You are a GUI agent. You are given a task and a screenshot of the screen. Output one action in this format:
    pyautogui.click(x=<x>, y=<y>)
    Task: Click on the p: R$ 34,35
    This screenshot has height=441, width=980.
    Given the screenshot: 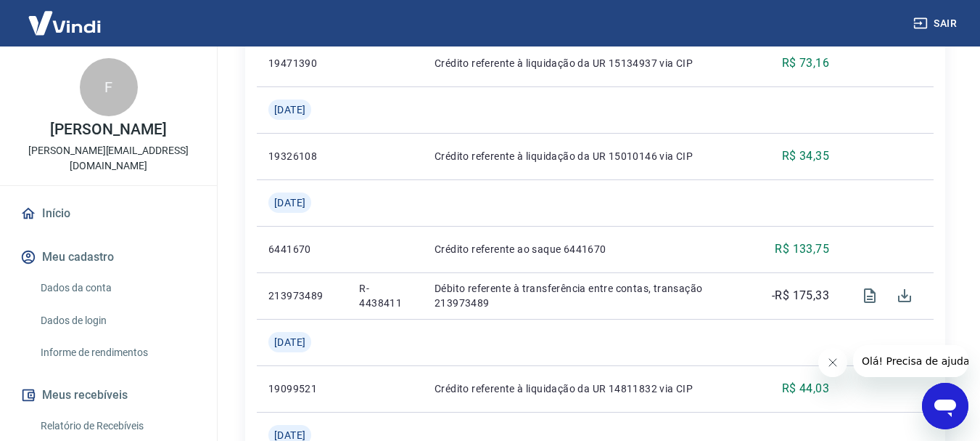 What is the action you would take?
    pyautogui.click(x=806, y=156)
    